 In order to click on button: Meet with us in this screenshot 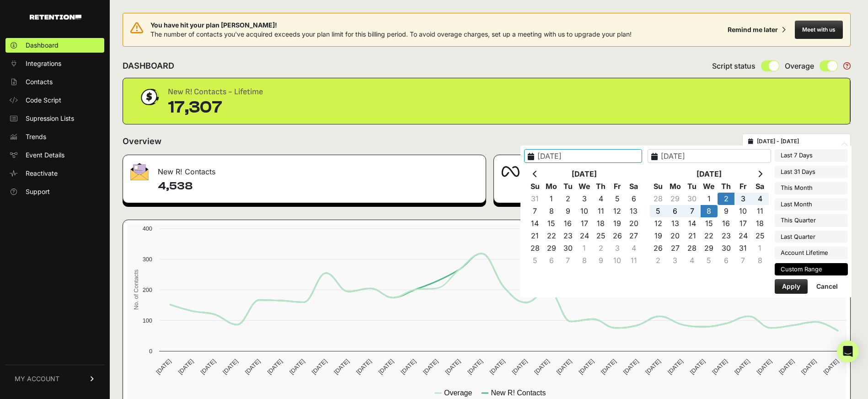, I will do `click(818, 30)`.